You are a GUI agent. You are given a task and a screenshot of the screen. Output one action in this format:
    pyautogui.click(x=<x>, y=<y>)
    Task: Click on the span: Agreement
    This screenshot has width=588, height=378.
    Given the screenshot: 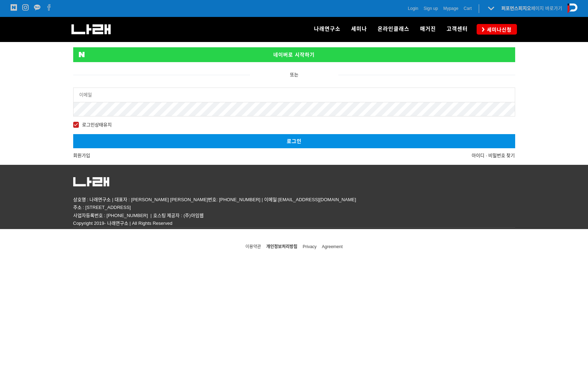 What is the action you would take?
    pyautogui.click(x=332, y=247)
    